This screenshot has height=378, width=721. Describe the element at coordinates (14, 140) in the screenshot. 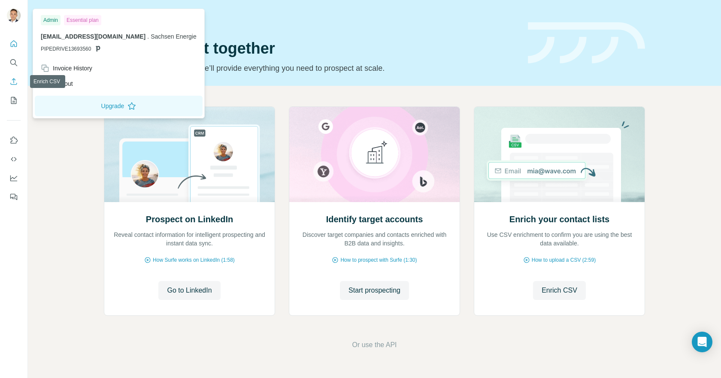

I see `button: Use Surfe on LinkedIn` at that location.